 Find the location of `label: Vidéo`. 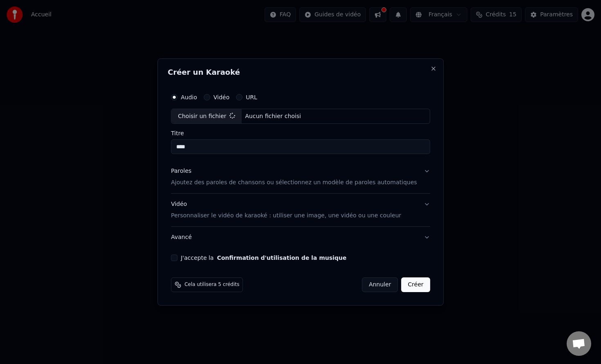

label: Vidéo is located at coordinates (221, 97).